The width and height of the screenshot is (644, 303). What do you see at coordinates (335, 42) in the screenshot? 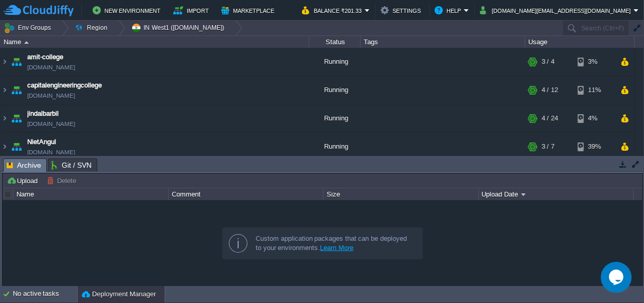
I see `div: Status` at bounding box center [335, 42].